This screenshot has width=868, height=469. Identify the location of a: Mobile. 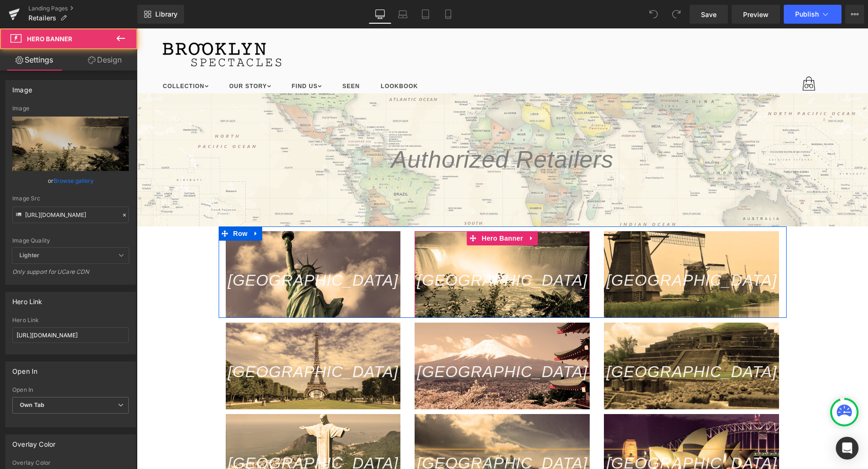
(449, 14).